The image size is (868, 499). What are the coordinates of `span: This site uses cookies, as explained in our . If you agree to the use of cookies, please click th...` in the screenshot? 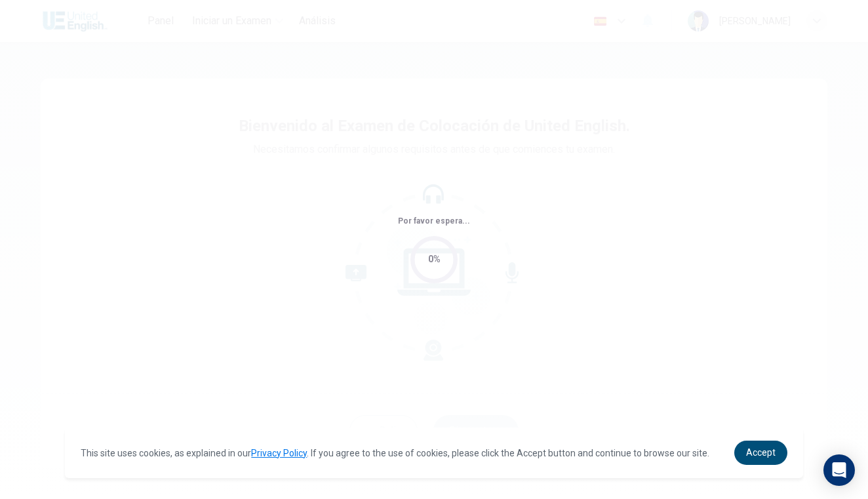 It's located at (395, 453).